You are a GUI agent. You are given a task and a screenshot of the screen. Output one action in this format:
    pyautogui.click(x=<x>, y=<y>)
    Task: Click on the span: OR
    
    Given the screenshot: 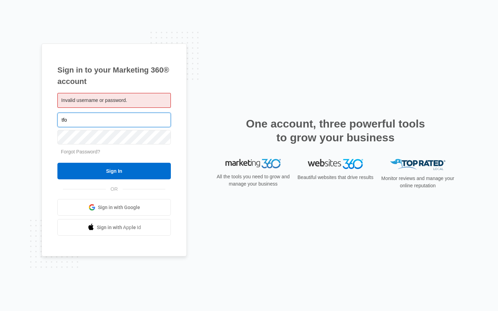 What is the action you would take?
    pyautogui.click(x=114, y=189)
    